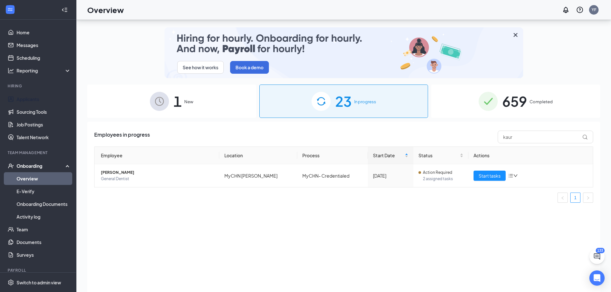 The image size is (611, 292). Describe the element at coordinates (566, 10) in the screenshot. I see `svg: Notifications` at that location.